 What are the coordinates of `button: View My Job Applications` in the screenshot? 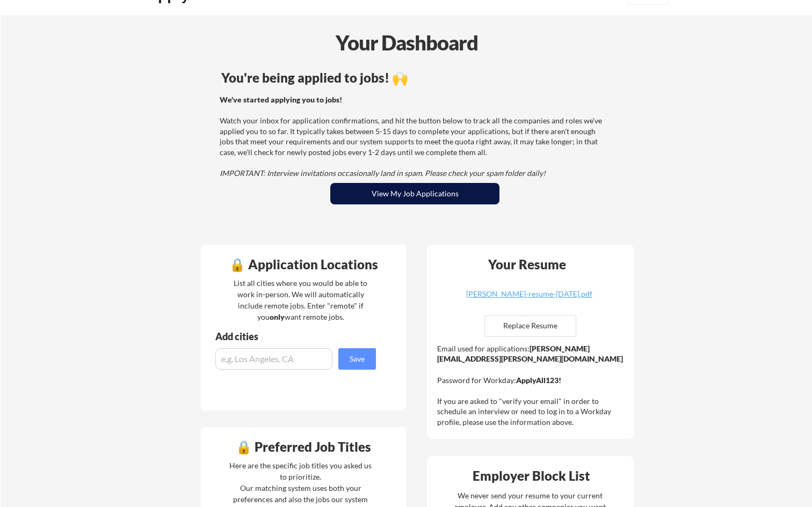 It's located at (415, 194).